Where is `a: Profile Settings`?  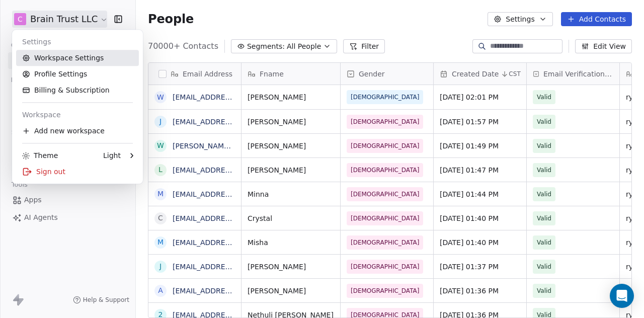 a: Profile Settings is located at coordinates (78, 74).